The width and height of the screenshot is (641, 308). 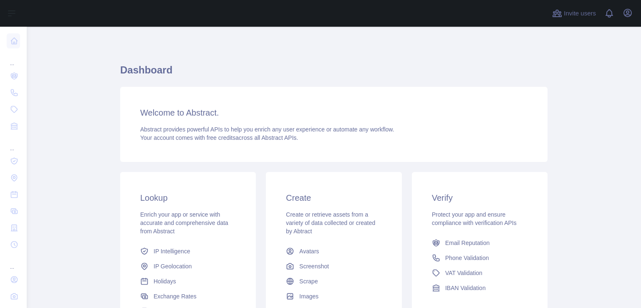 What do you see at coordinates (165, 281) in the screenshot?
I see `span: Holidays` at bounding box center [165, 281].